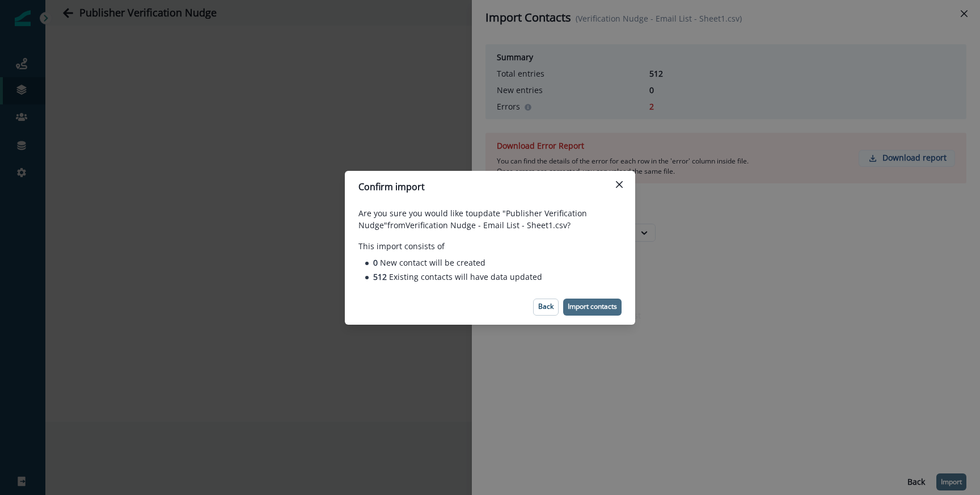  Describe the element at coordinates (592, 306) in the screenshot. I see `p: Import contacts` at that location.